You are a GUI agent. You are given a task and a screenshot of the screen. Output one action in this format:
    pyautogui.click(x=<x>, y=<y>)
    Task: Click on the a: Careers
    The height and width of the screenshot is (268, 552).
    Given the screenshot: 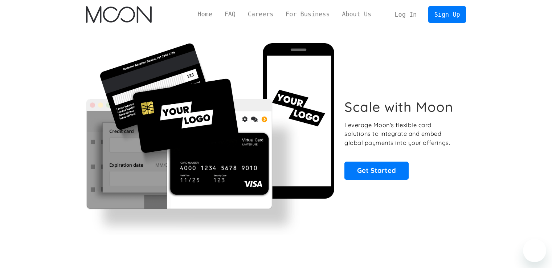 What is the action you would take?
    pyautogui.click(x=261, y=14)
    